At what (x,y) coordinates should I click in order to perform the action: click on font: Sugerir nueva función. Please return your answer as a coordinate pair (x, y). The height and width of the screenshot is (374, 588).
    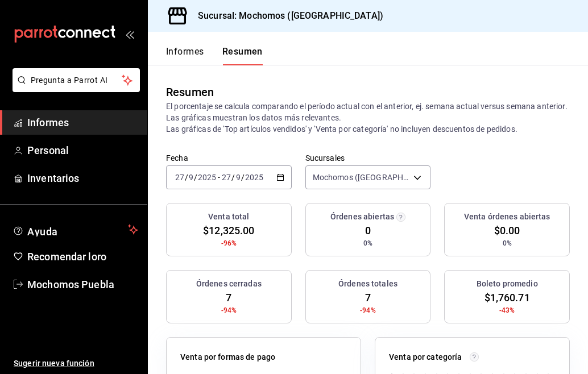
    Looking at the image, I should click on (54, 364).